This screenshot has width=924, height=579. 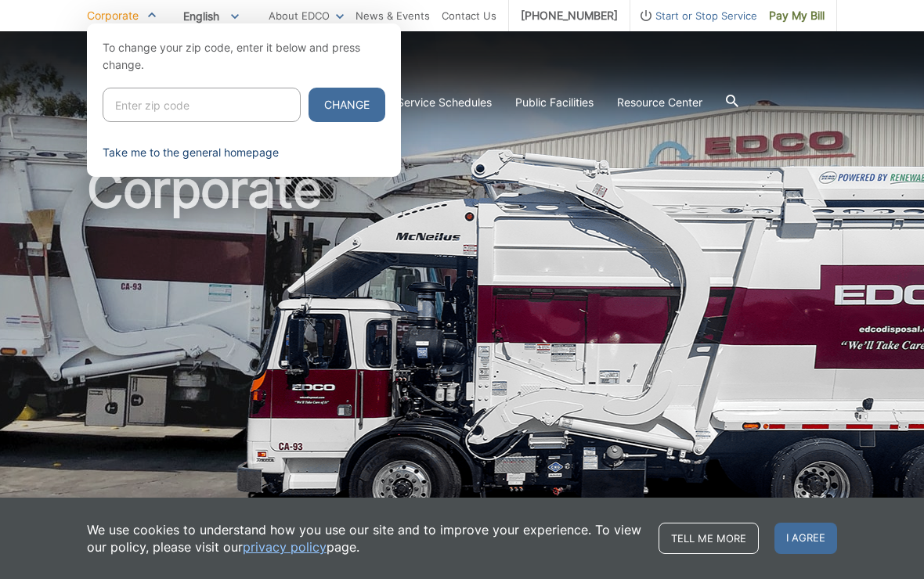 What do you see at coordinates (469, 15) in the screenshot?
I see `a: Contact Us` at bounding box center [469, 15].